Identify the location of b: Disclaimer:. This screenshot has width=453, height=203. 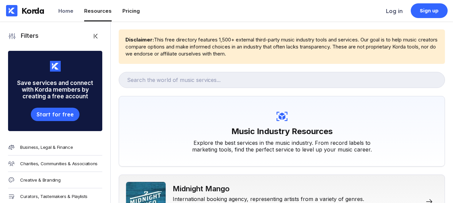
(139, 40).